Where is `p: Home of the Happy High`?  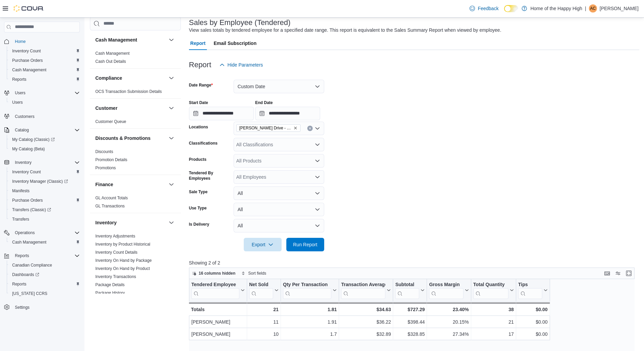
p: Home of the Happy High is located at coordinates (556, 8).